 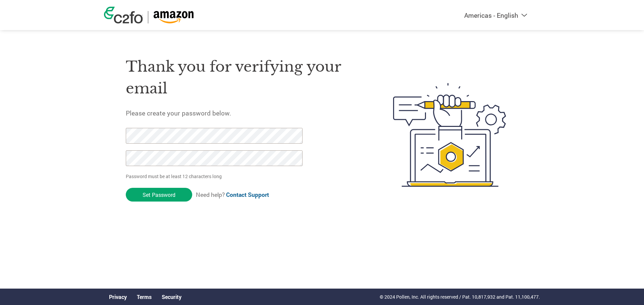 I want to click on a: Contact Support, so click(x=248, y=195).